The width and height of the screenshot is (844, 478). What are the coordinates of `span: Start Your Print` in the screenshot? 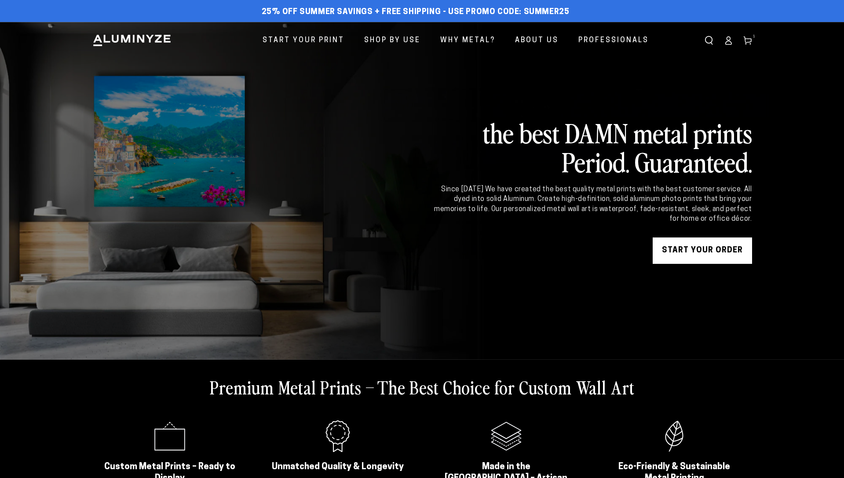 It's located at (304, 40).